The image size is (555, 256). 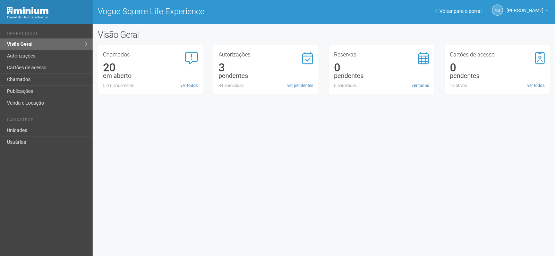 I want to click on h3: Chamados, so click(x=150, y=55).